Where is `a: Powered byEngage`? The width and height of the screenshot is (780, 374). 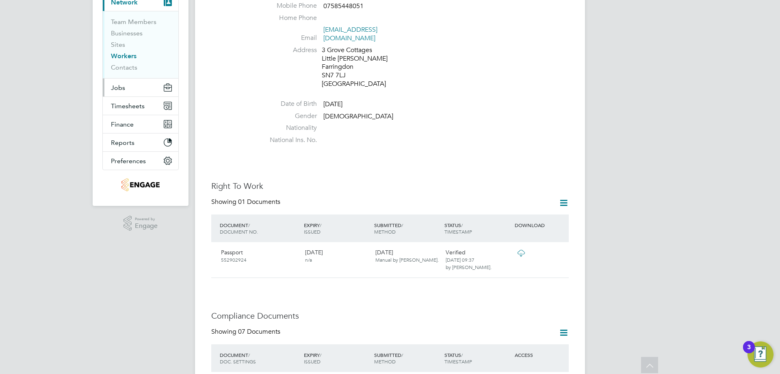 a: Powered byEngage is located at coordinates (141, 223).